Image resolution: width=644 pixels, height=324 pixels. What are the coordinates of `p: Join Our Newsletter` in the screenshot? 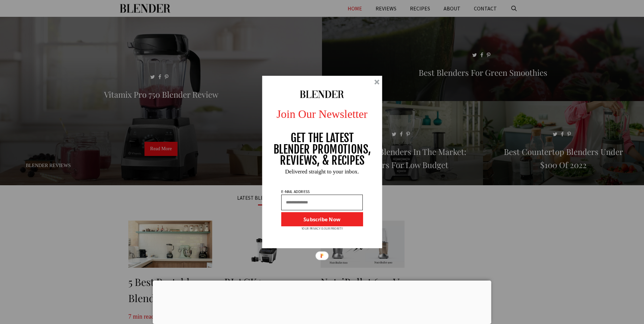 It's located at (322, 114).